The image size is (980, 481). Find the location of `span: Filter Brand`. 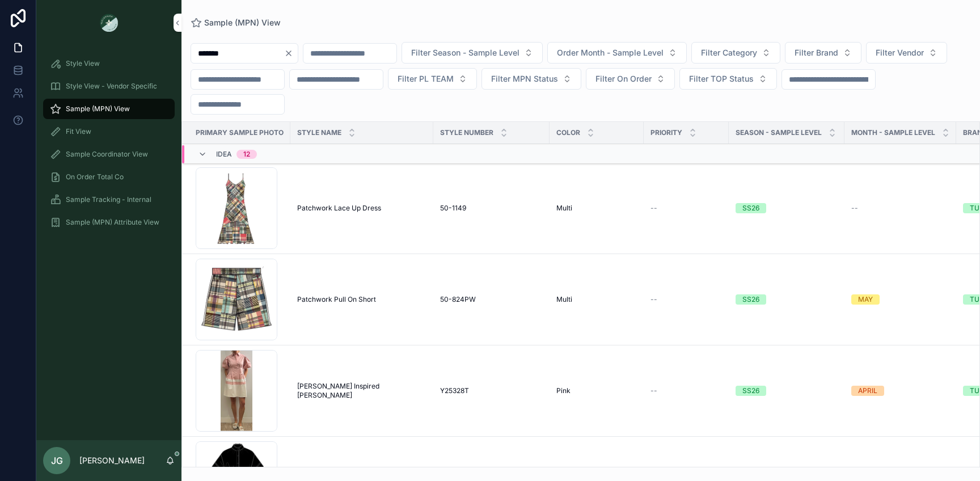

span: Filter Brand is located at coordinates (816, 53).